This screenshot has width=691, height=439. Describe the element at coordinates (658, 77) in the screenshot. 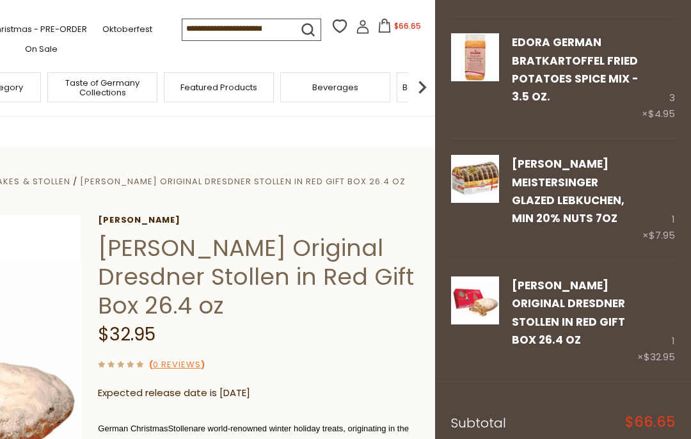

I see `div: 3 ×` at that location.